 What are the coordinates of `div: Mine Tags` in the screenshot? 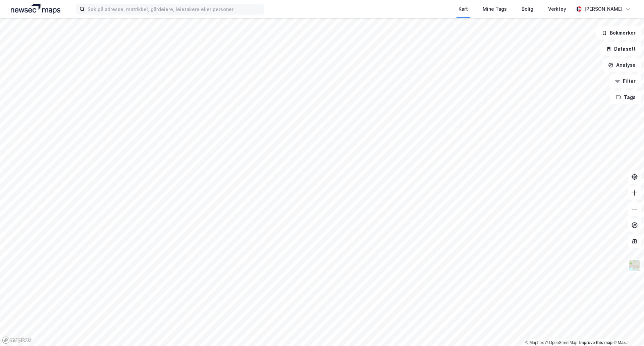 It's located at (495, 9).